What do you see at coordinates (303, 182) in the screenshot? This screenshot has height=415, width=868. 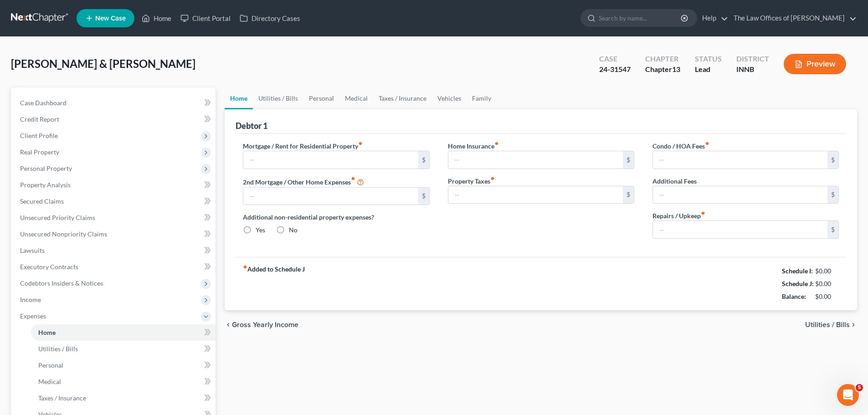 I see `label: 2nd Mortgage / Other Home Expenses` at bounding box center [303, 182].